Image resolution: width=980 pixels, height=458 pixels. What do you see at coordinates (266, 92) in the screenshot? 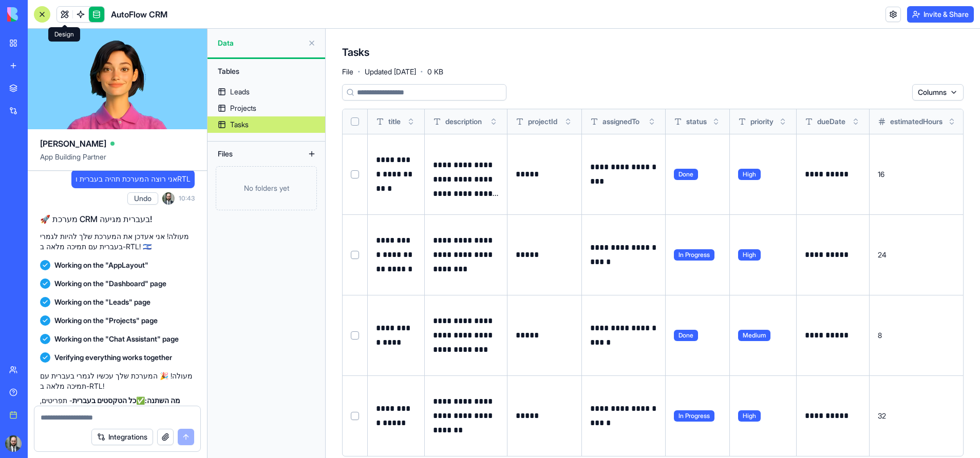
I see `a: Leads` at bounding box center [266, 92].